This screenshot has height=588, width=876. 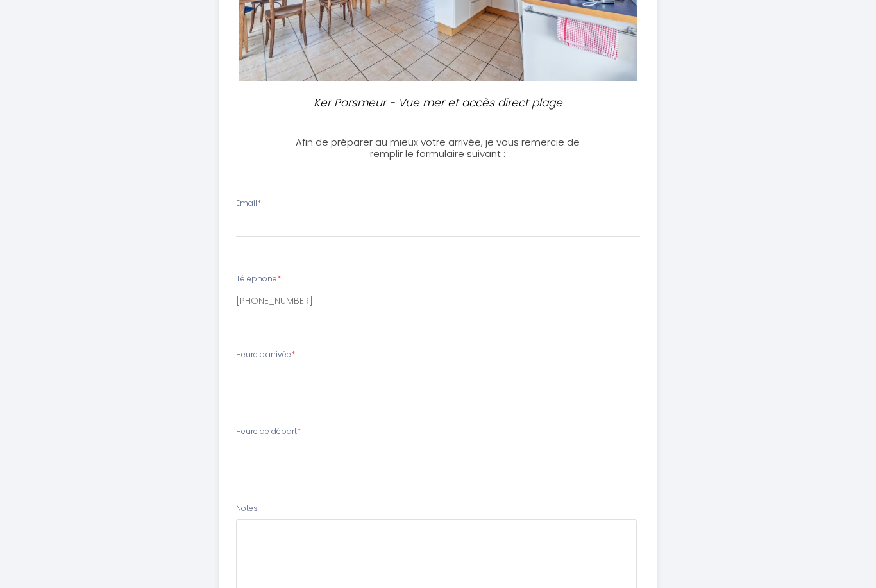 I want to click on p: Ker Porsmeur - Vue mer et accès direct plage, so click(x=438, y=103).